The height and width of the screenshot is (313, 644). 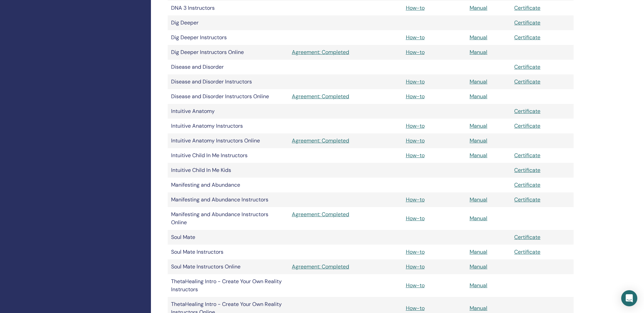 I want to click on td: Intuitive Anatomy, so click(x=228, y=111).